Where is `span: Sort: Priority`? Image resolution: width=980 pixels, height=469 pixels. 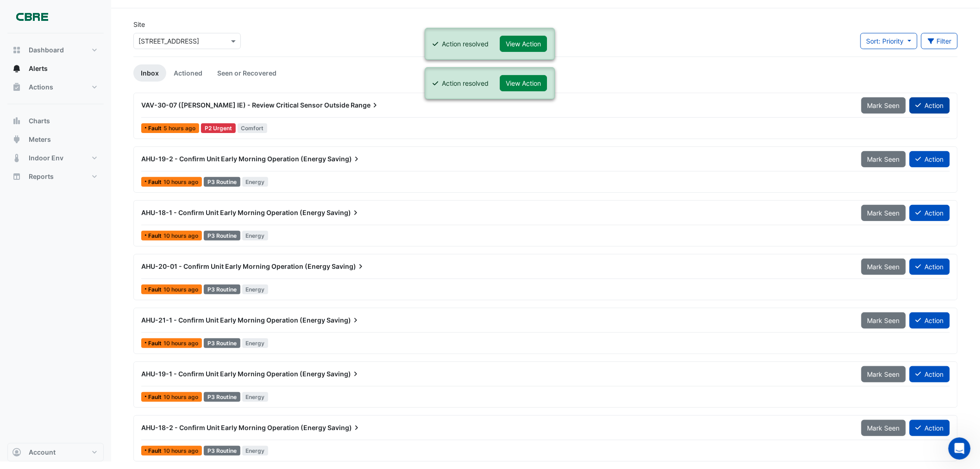 span: Sort: Priority is located at coordinates (885, 41).